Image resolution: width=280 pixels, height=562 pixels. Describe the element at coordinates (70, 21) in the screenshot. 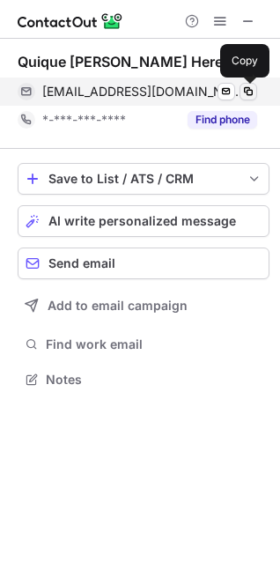

I see `img: ContactOut v5.3.10` at that location.